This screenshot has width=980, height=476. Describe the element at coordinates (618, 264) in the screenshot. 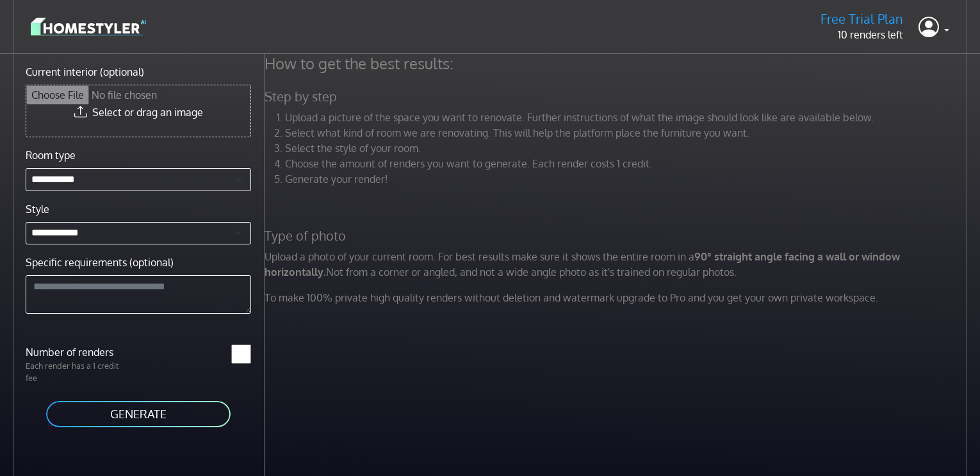

I see `p: Upload a photo of your current room. For best results make sure it shows the entire room in a Not...` at that location.